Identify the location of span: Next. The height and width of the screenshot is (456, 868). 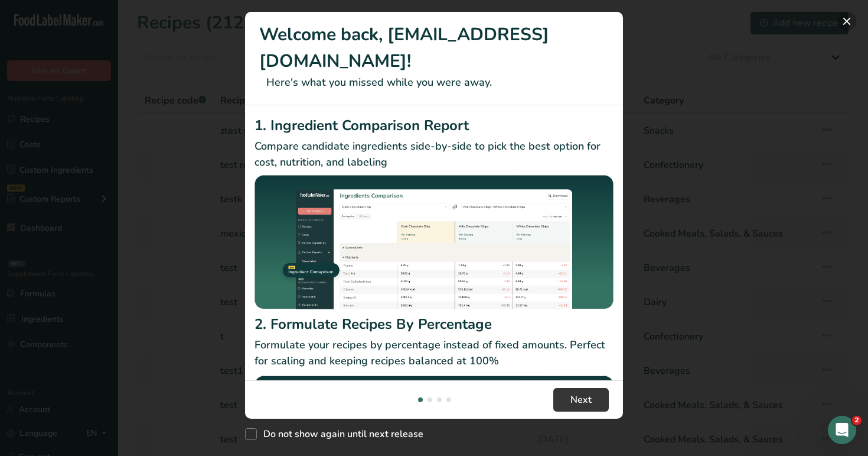
(581, 400).